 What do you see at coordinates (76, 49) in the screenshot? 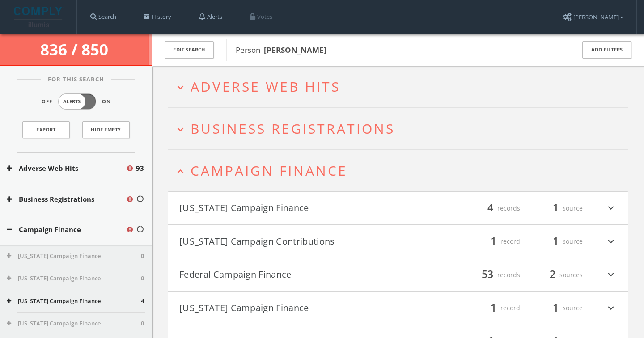
I see `span: 836 / 850` at bounding box center [76, 49].